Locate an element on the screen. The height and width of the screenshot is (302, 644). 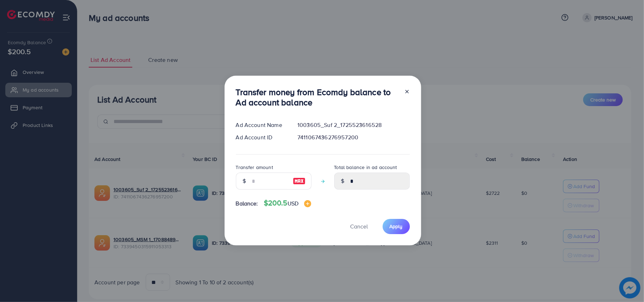
label: Total balance in ad account is located at coordinates (366, 167).